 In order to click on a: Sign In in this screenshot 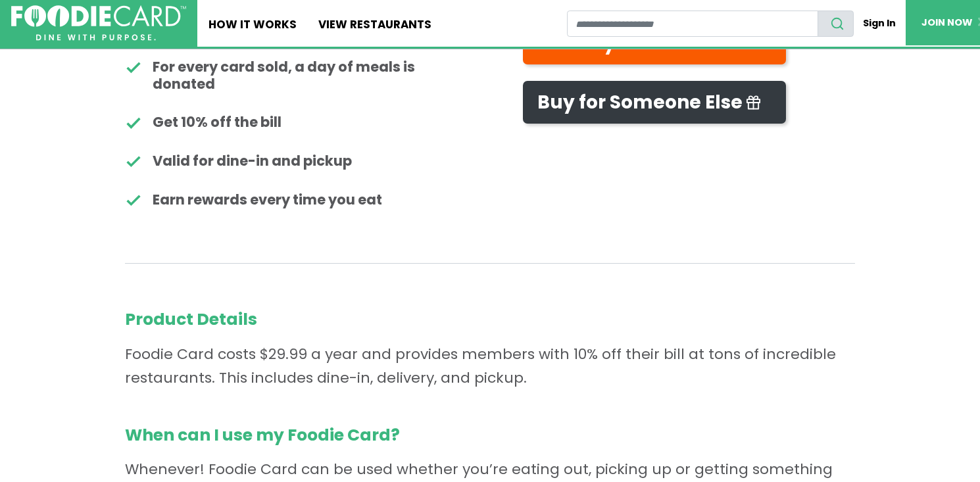, I will do `click(879, 23)`.